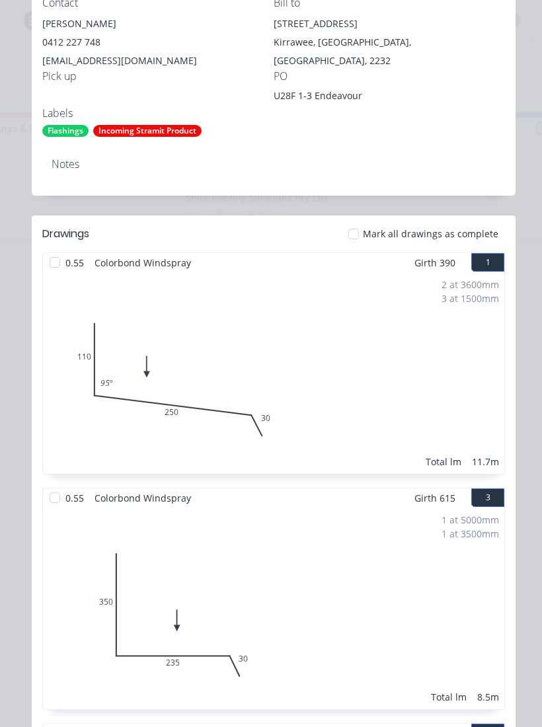  Describe the element at coordinates (435, 262) in the screenshot. I see `span: Girth 390` at that location.